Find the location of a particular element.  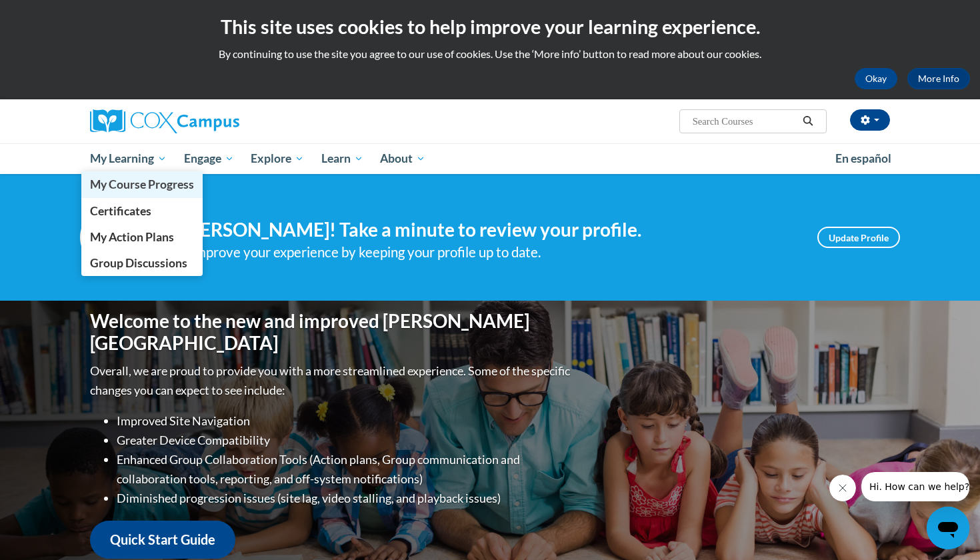

span: Group Discussions is located at coordinates (139, 262).